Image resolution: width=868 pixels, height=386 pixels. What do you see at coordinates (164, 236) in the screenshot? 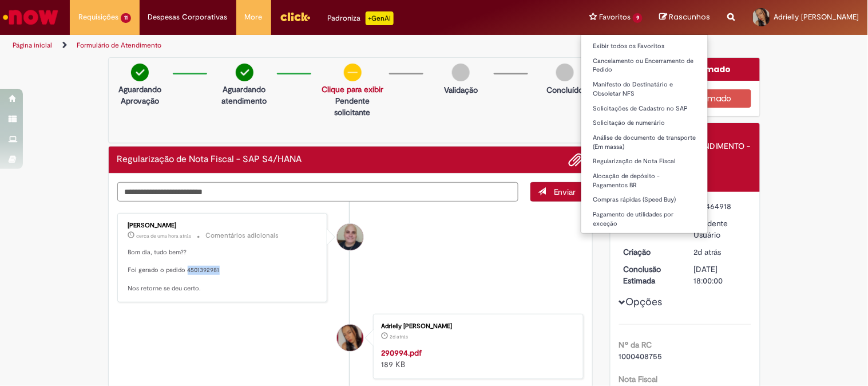
I see `span: cerca de uma hora atrás` at bounding box center [164, 236].